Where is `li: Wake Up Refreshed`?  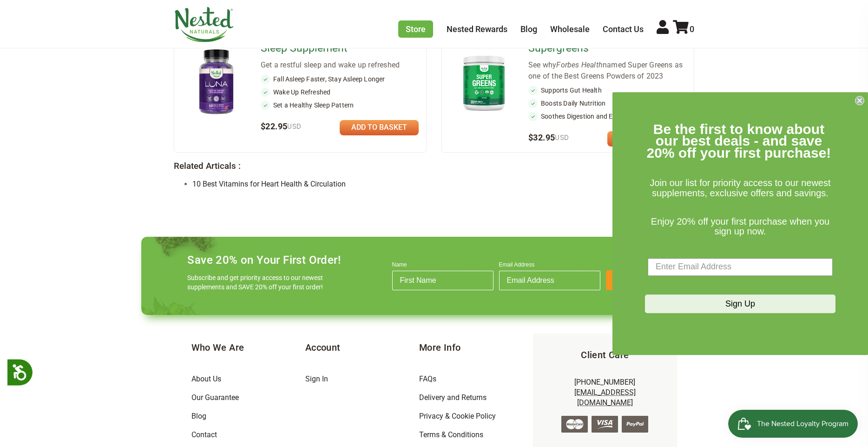 li: Wake Up Refreshed is located at coordinates (340, 92).